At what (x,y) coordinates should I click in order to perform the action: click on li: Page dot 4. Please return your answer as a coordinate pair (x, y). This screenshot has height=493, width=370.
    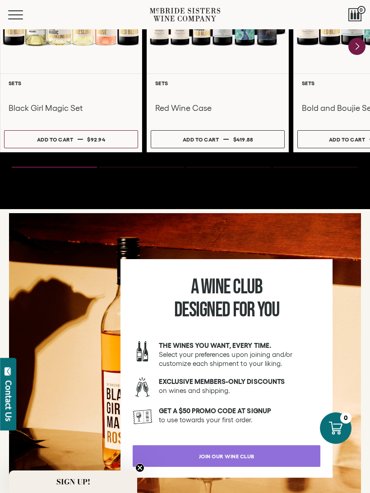
    Looking at the image, I should click on (315, 167).